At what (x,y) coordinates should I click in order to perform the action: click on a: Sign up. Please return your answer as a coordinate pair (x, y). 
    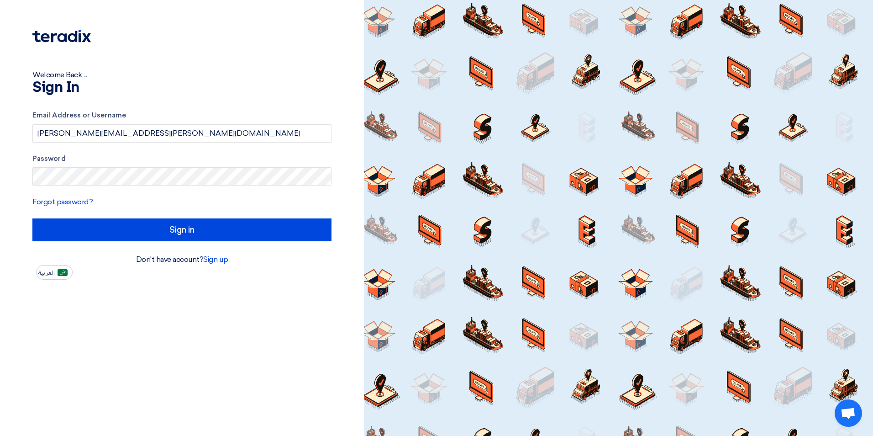
    Looking at the image, I should click on (216, 259).